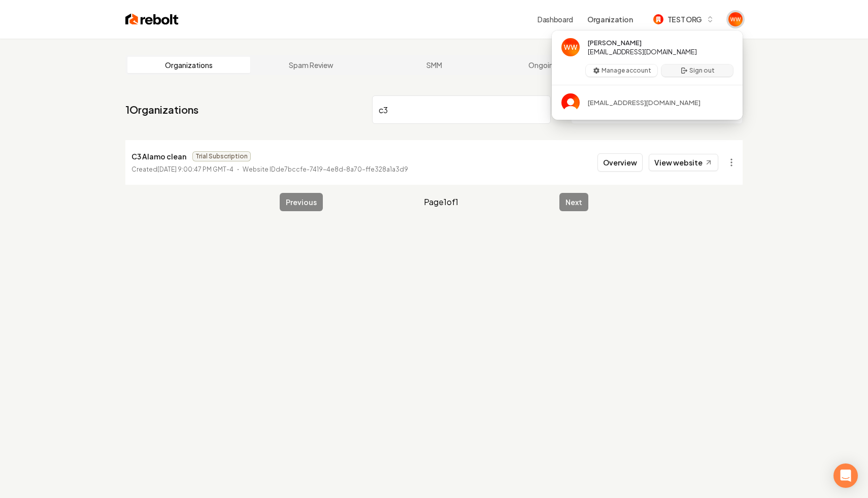  I want to click on button: Overview, so click(619, 162).